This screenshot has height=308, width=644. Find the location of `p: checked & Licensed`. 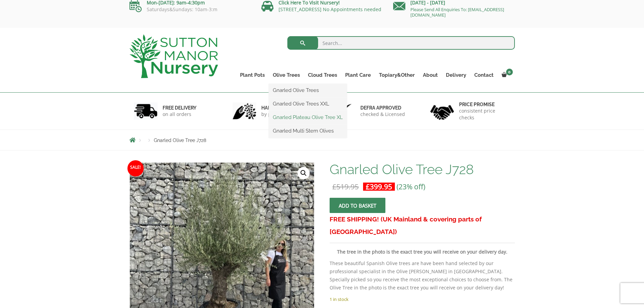

p: checked & Licensed is located at coordinates (383, 115).